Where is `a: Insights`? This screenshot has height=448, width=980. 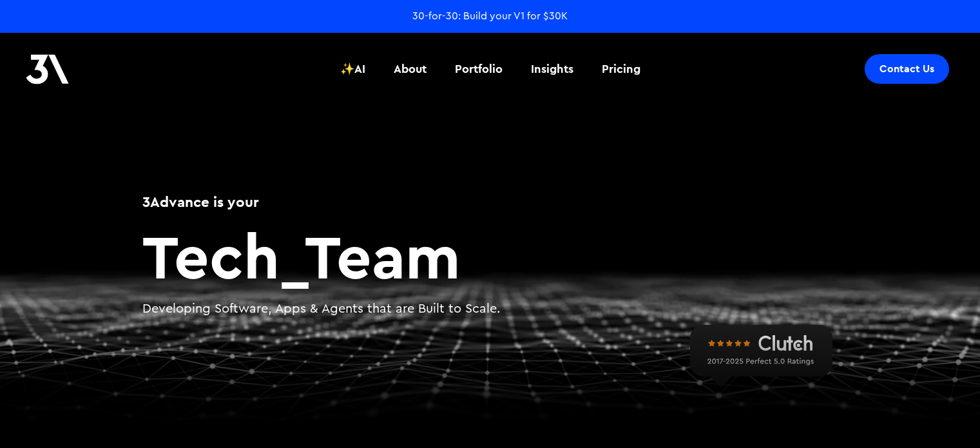 a: Insights is located at coordinates (552, 69).